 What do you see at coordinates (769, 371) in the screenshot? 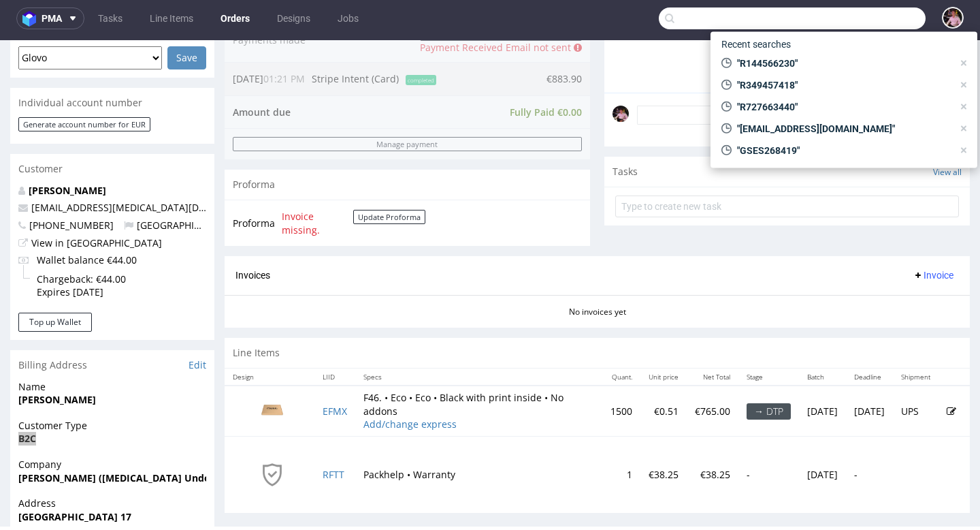
I see `div: → DTP` at bounding box center [769, 371].